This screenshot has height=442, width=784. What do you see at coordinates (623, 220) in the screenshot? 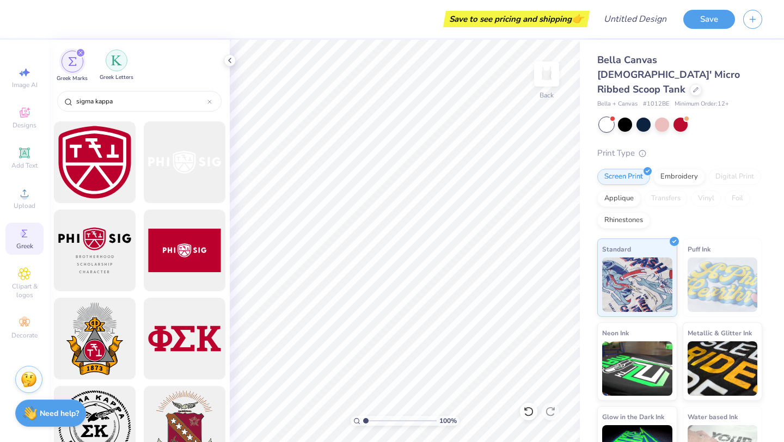
I see `div: Rhinestones` at bounding box center [623, 220].